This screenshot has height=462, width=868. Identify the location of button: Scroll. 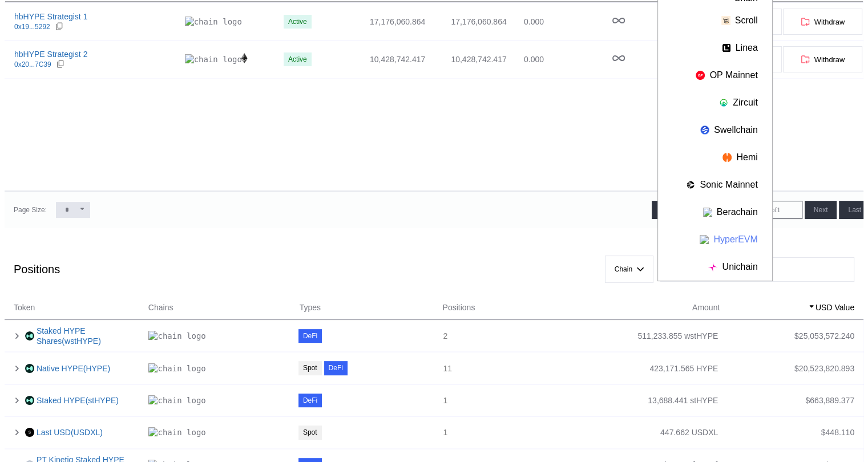
(715, 21).